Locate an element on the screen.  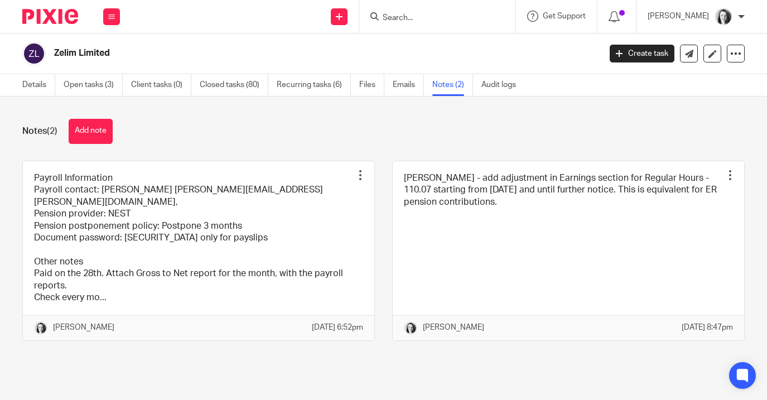
a: Create task is located at coordinates (642, 54).